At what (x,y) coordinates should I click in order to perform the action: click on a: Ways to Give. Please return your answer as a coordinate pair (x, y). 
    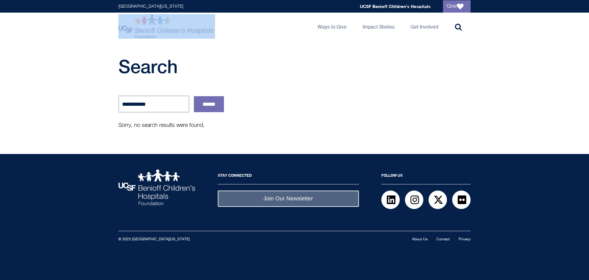
    Looking at the image, I should click on (332, 26).